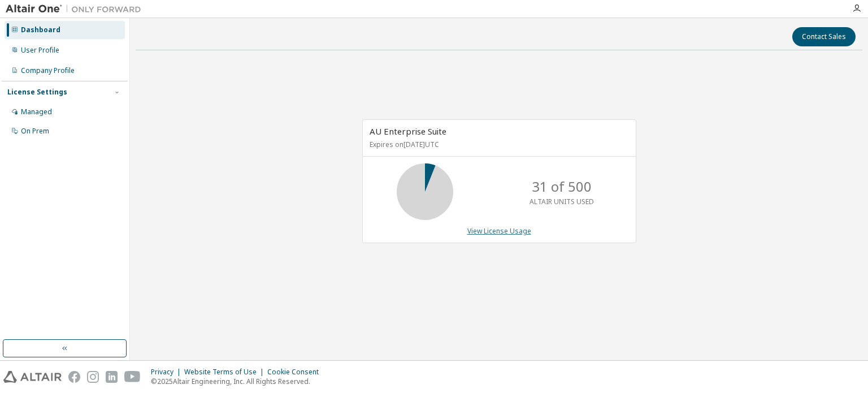 The height and width of the screenshot is (393, 868). Describe the element at coordinates (48, 71) in the screenshot. I see `div: Company Profile` at that location.